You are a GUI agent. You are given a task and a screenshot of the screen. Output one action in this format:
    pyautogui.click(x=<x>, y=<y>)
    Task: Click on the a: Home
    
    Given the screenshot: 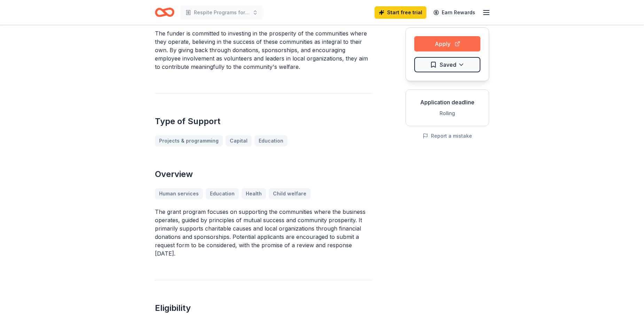 What is the action you would take?
    pyautogui.click(x=165, y=12)
    